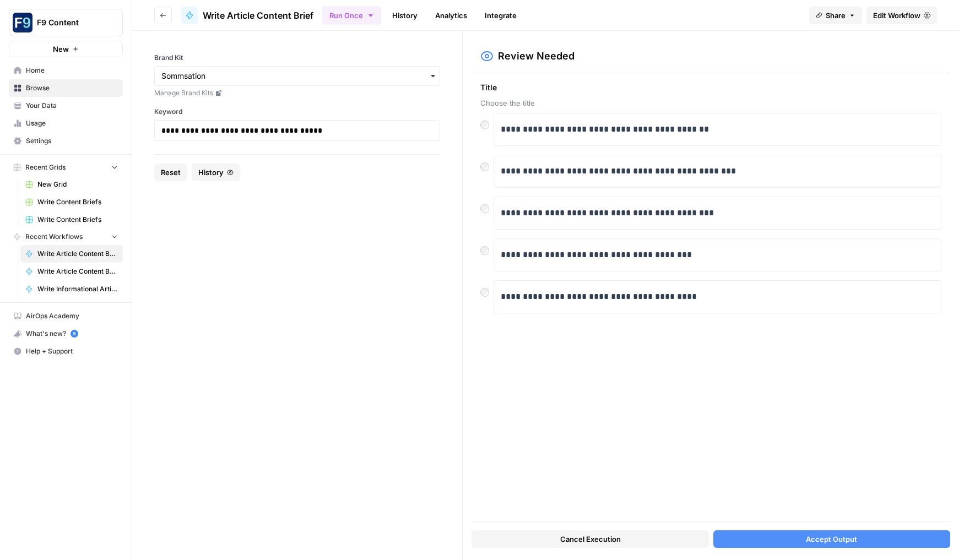  What do you see at coordinates (536, 56) in the screenshot?
I see `h2: Review Needed` at bounding box center [536, 56].